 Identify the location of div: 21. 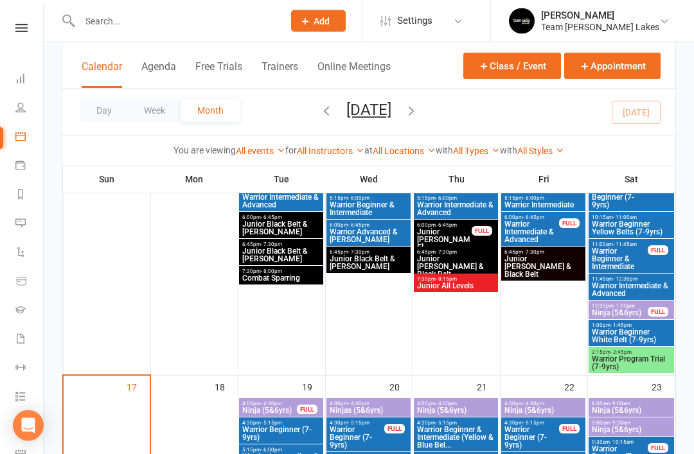
(488, 387).